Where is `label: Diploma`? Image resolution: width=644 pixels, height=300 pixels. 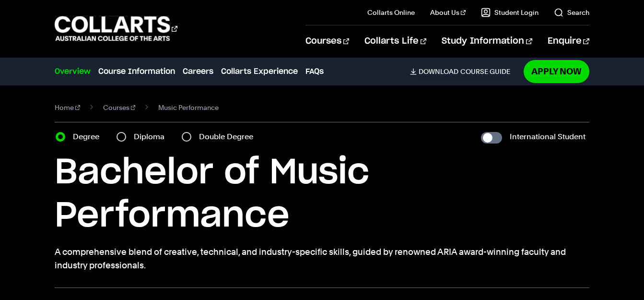 label: Diploma is located at coordinates (152, 137).